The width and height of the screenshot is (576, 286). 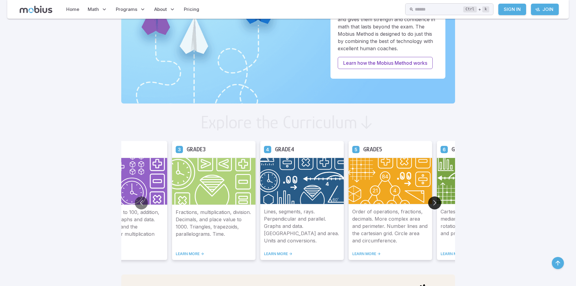 I want to click on kbd: k, so click(x=485, y=9).